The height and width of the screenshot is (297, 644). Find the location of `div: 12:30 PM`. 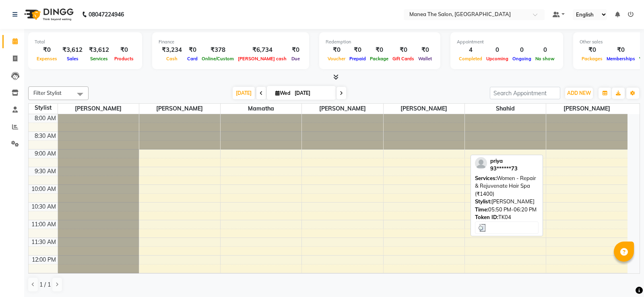

div: 12:30 PM is located at coordinates (44, 277).